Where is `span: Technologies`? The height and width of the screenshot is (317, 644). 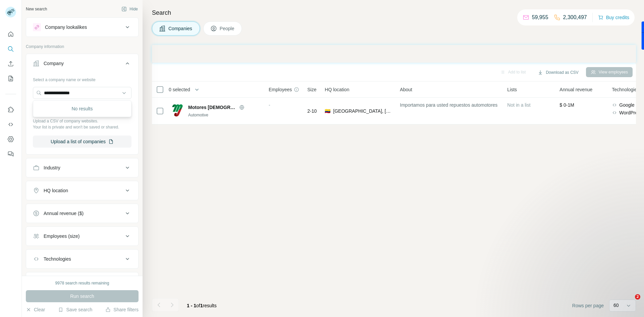 span: Technologies is located at coordinates (625, 90).